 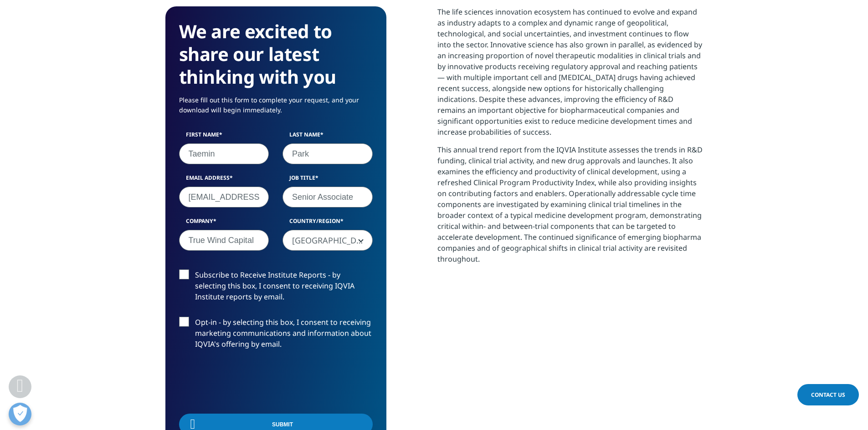 What do you see at coordinates (328, 223) in the screenshot?
I see `label: Country/Region` at bounding box center [328, 223].